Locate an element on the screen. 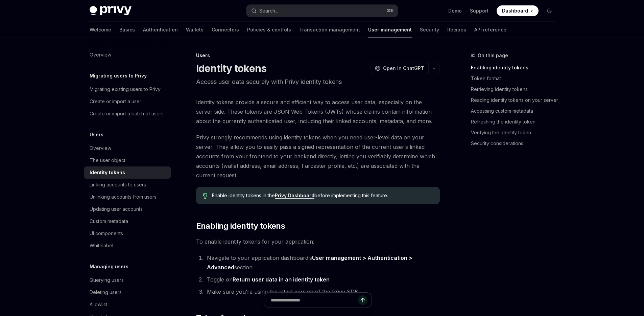 The image size is (644, 316). img: dark logo is located at coordinates (110, 11).